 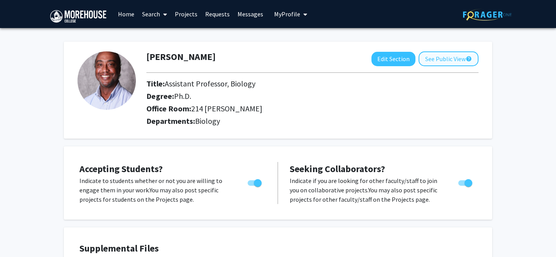 I want to click on a: Requests, so click(x=217, y=14).